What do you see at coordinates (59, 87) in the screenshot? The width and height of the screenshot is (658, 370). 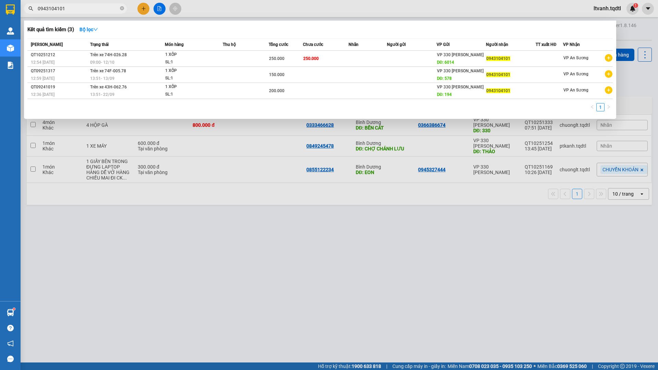 I see `div: QT09241019` at bounding box center [59, 87].